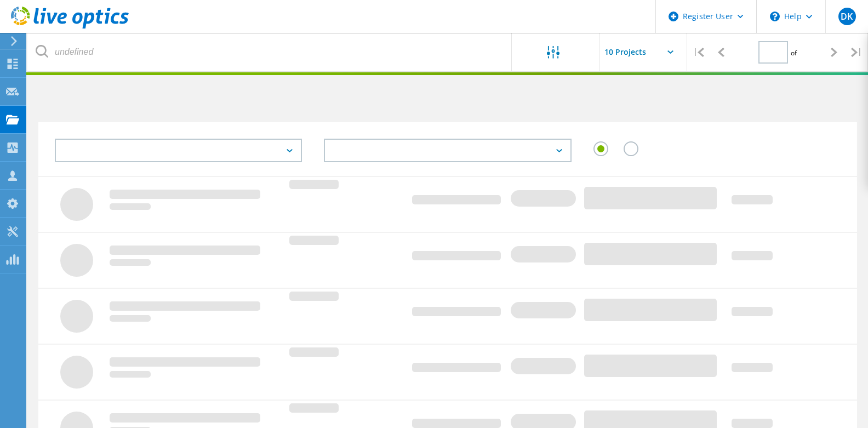 The height and width of the screenshot is (428, 868). I want to click on svg: \n, so click(775, 17).